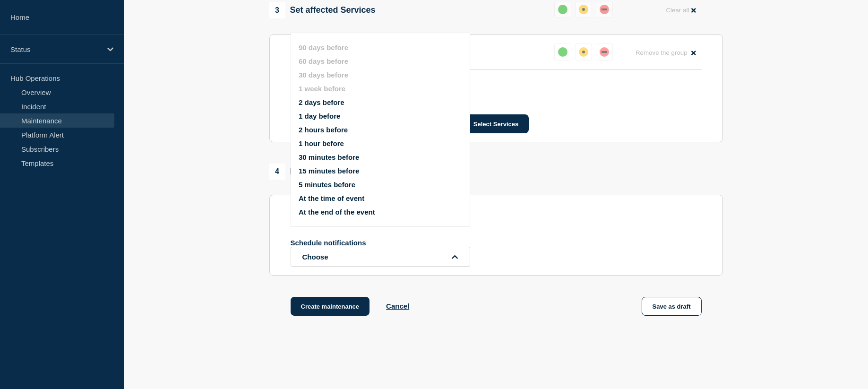  Describe the element at coordinates (327, 184) in the screenshot. I see `button: 5 minutes before` at that location.